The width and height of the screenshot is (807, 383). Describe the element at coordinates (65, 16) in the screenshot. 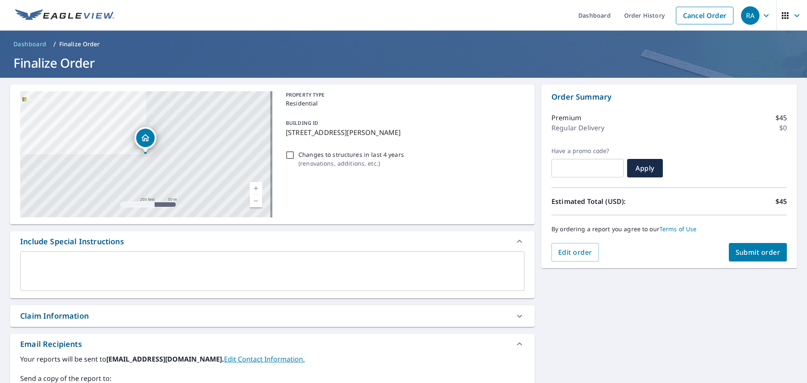

I see `img: EV Logo` at that location.